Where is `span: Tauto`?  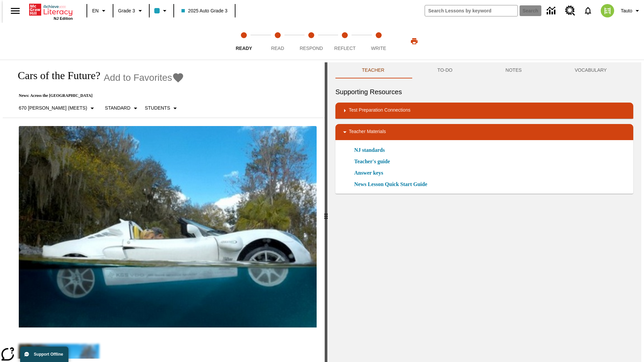 span: Tauto is located at coordinates (626, 11).